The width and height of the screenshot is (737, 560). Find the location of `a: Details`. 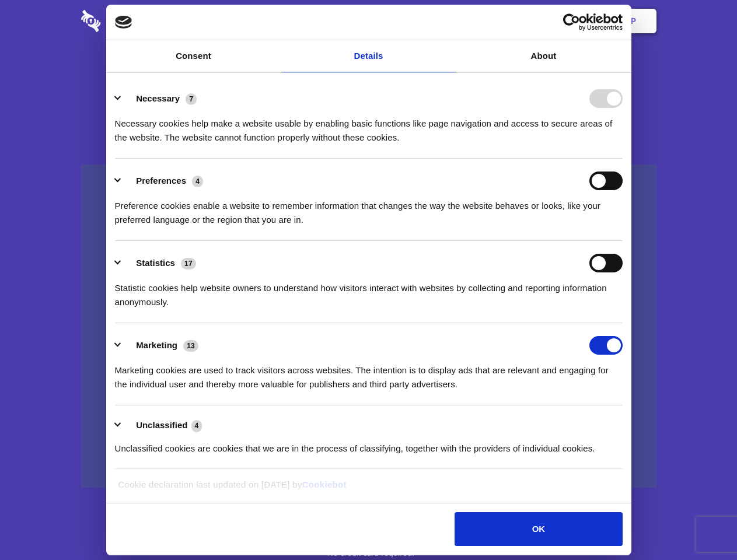

a: Details is located at coordinates (368, 56).